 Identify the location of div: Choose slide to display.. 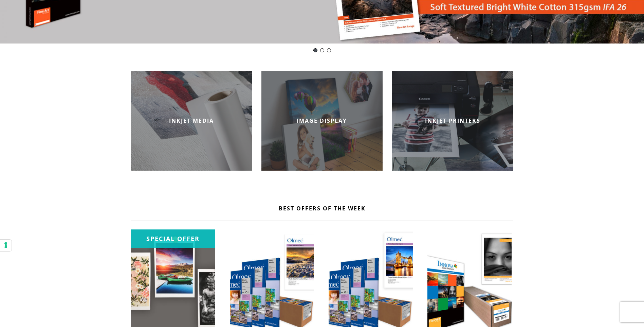
(322, 50).